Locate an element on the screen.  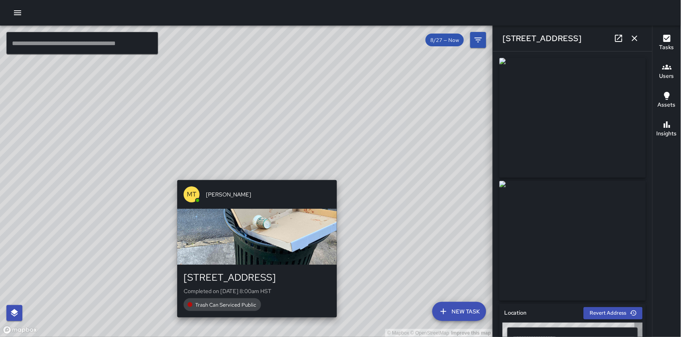
button: New Task is located at coordinates (459, 311).